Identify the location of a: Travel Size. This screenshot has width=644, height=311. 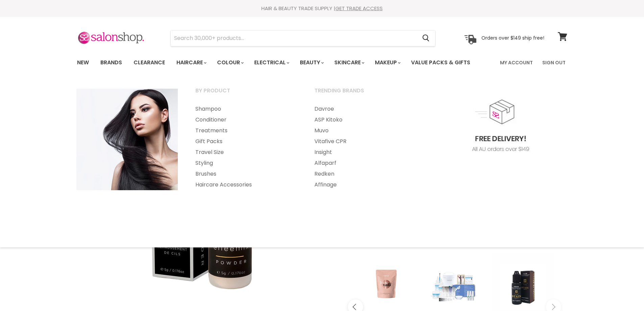
(246, 152).